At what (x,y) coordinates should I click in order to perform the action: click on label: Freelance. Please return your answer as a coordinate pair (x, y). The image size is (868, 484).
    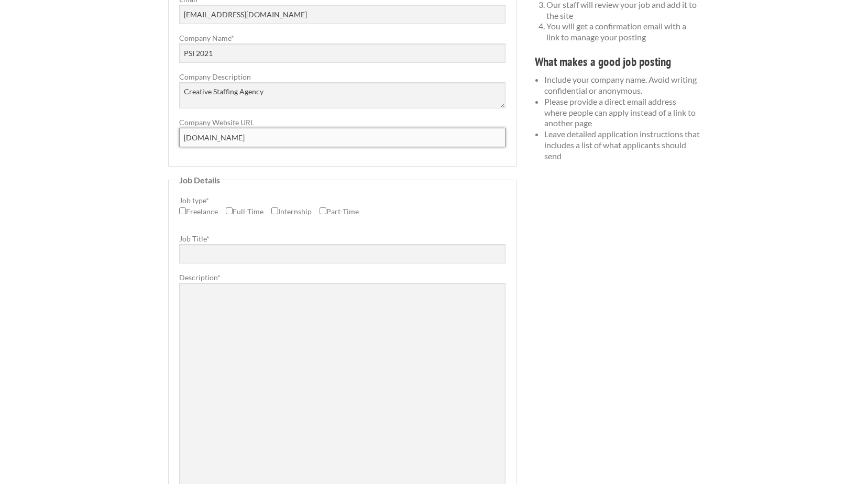
    Looking at the image, I should click on (198, 214).